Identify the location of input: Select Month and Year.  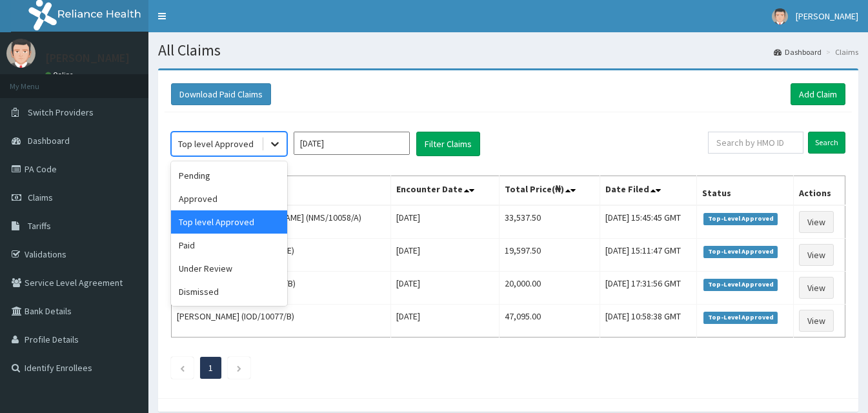
(352, 143).